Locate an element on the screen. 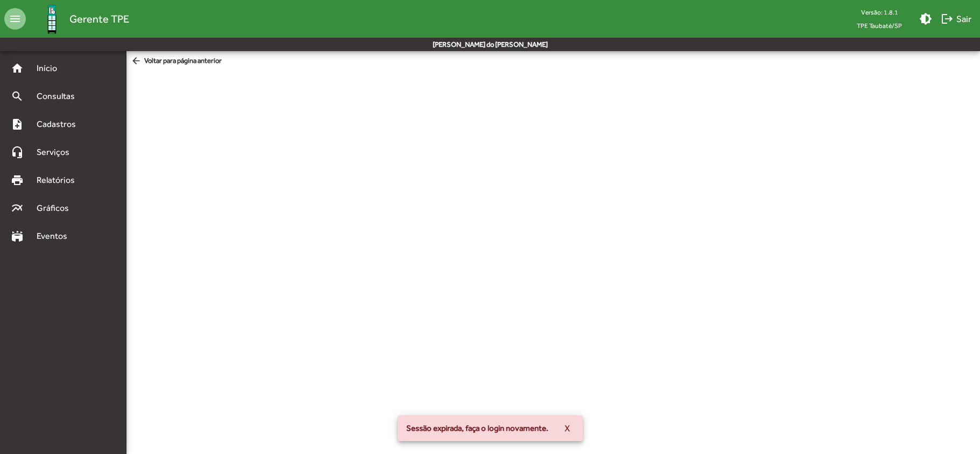 Image resolution: width=980 pixels, height=454 pixels. mat-icon: logout is located at coordinates (947, 19).